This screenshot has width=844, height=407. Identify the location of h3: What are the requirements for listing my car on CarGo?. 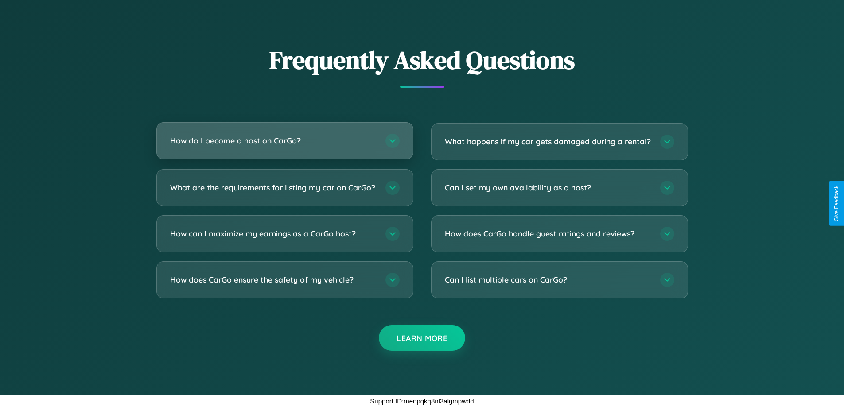
(273, 187).